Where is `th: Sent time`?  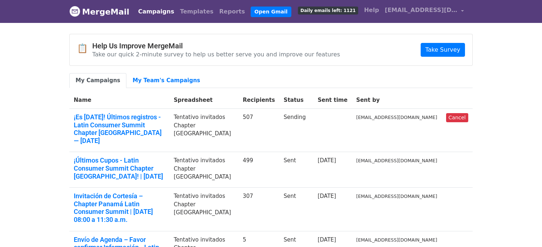
th: Sent time is located at coordinates (332, 100).